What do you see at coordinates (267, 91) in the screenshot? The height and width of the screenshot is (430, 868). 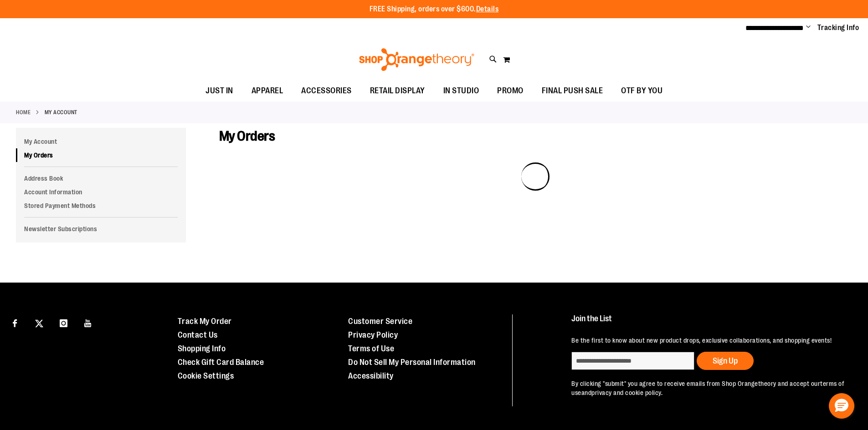 I see `a: APPAREL` at bounding box center [267, 91].